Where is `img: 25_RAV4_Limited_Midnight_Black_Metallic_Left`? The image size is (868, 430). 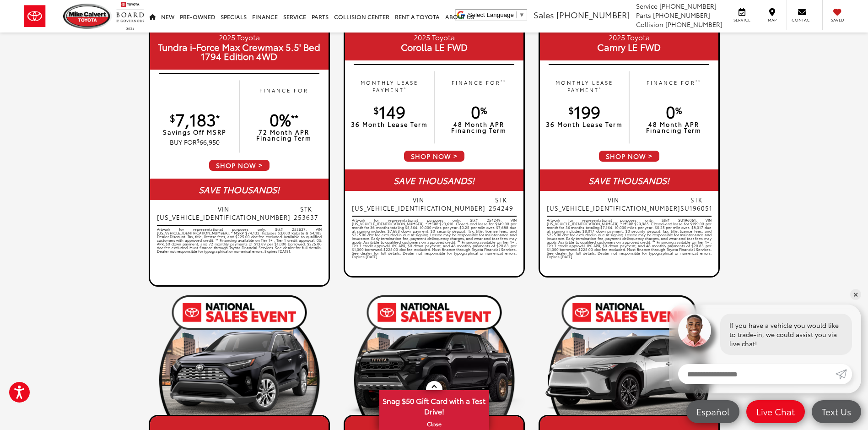 img: 25_RAV4_Limited_Midnight_Black_Metallic_Left is located at coordinates (239, 375).